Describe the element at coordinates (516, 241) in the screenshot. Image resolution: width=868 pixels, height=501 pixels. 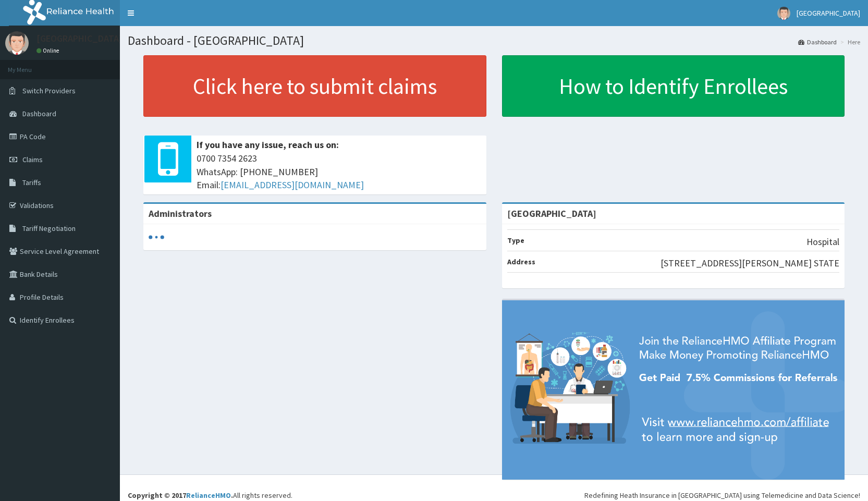
I see `b: Type` at that location.